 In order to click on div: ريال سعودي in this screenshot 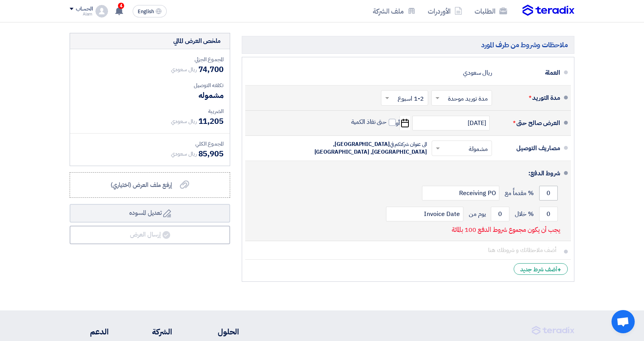, I will do `click(478, 73)`.